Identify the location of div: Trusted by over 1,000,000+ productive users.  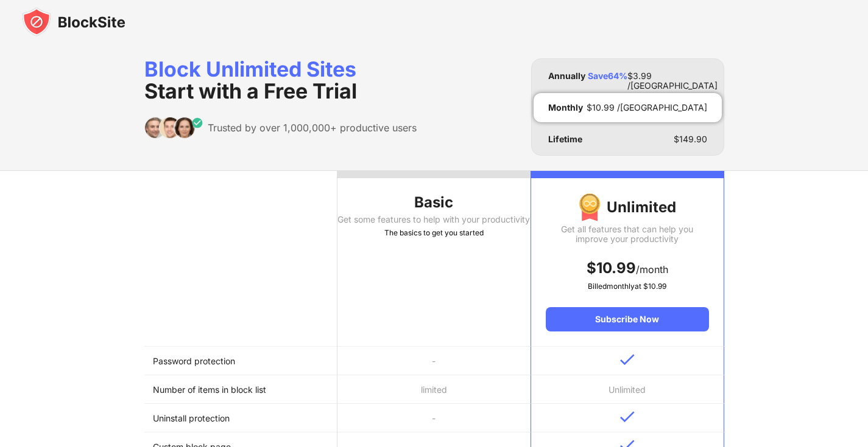
(312, 128).